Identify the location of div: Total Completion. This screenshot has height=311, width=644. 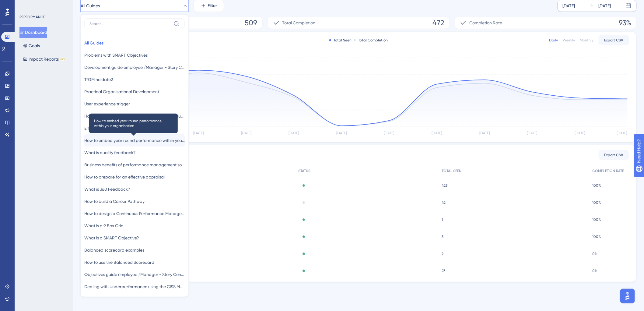
(371, 40).